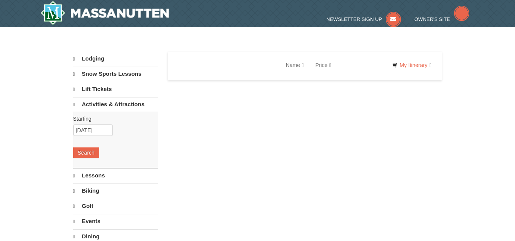 The image size is (515, 241). I want to click on a: Owner's Site, so click(442, 19).